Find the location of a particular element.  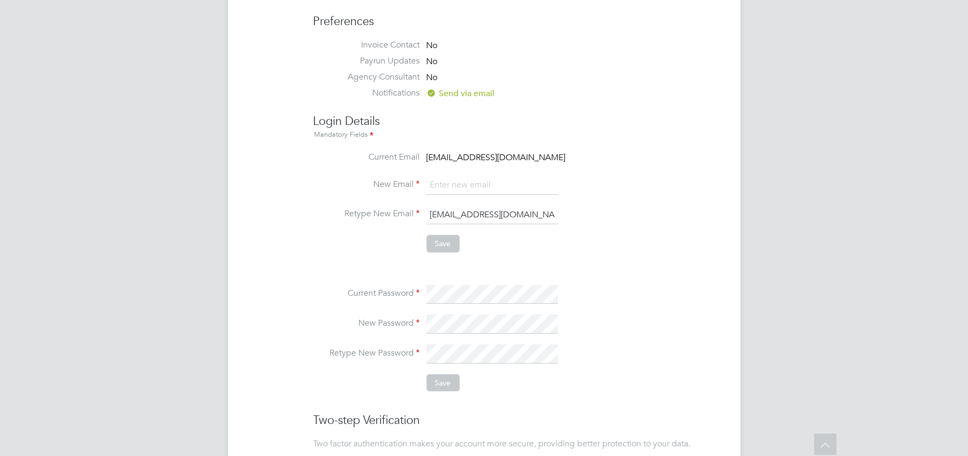

h3: Preferences is located at coordinates (516, 16).